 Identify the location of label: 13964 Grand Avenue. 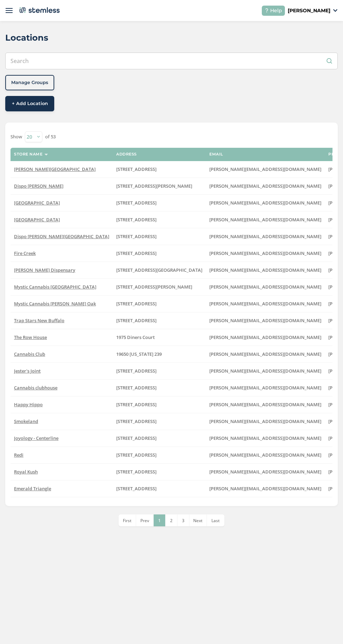
(159, 320).